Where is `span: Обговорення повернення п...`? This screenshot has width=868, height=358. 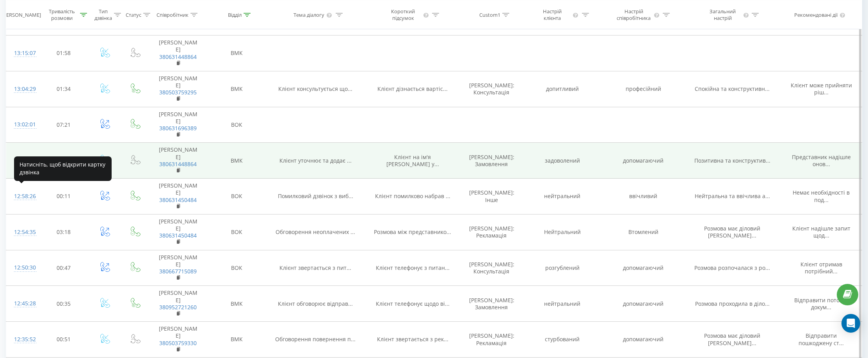
span: Обговорення повернення п... is located at coordinates (315, 339).